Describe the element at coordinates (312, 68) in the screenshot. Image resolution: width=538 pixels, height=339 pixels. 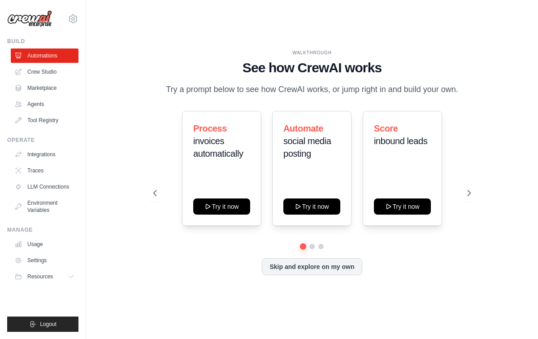
I see `h1: See how CrewAI works` at that location.